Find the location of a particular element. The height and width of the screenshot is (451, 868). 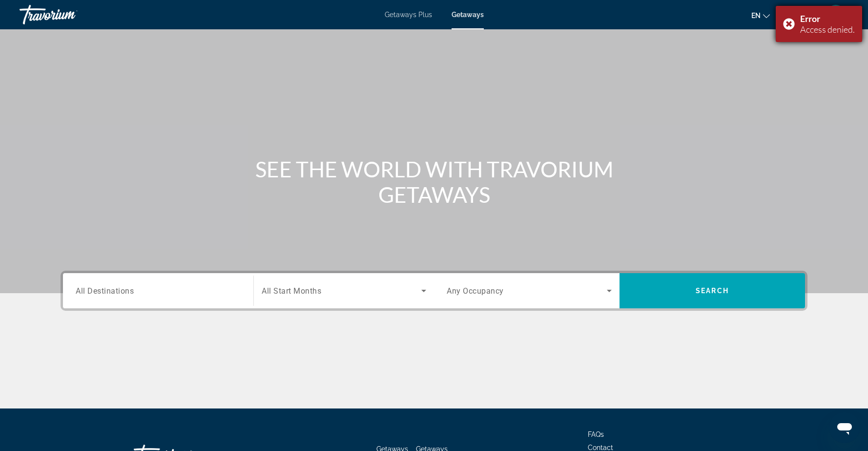

div: Error is located at coordinates (827, 19).